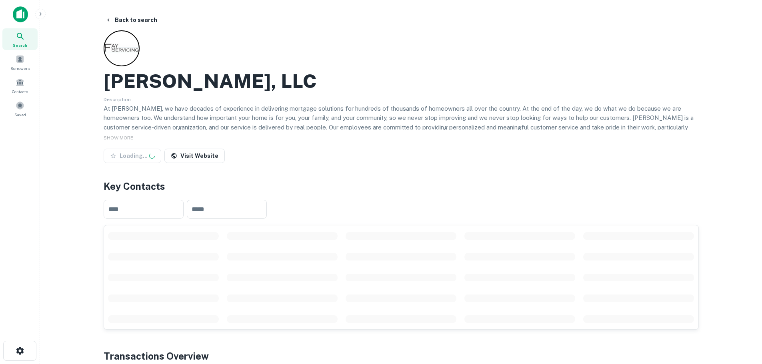  What do you see at coordinates (401, 278) in the screenshot?
I see `div: scrollable content` at bounding box center [401, 278].